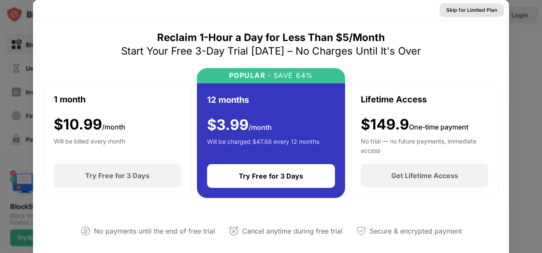 This screenshot has height=253, width=542. What do you see at coordinates (228, 100) in the screenshot?
I see `div: 12 months` at bounding box center [228, 100].